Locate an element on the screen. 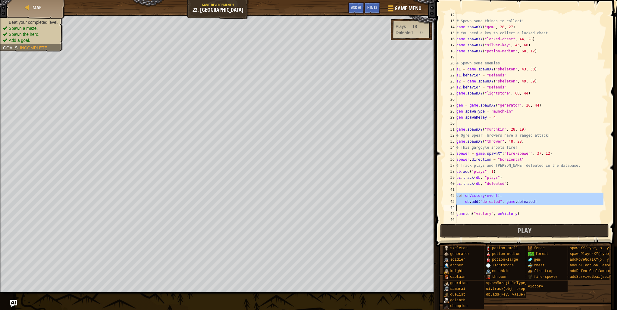  button: Game Menu is located at coordinates (404, 9).